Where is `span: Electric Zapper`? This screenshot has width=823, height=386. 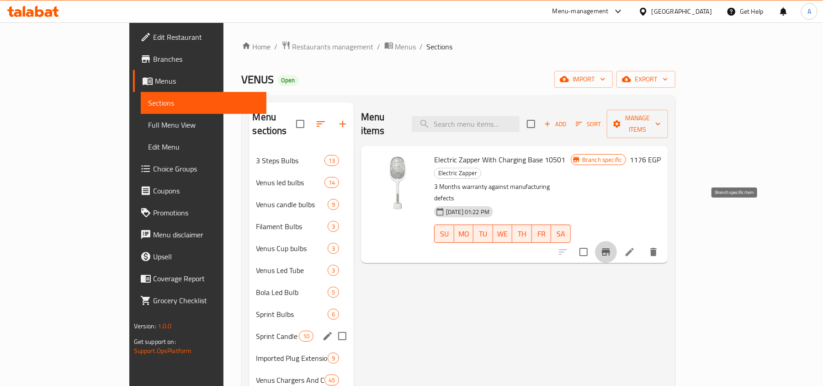
span: Electric Zapper is located at coordinates (457, 173).